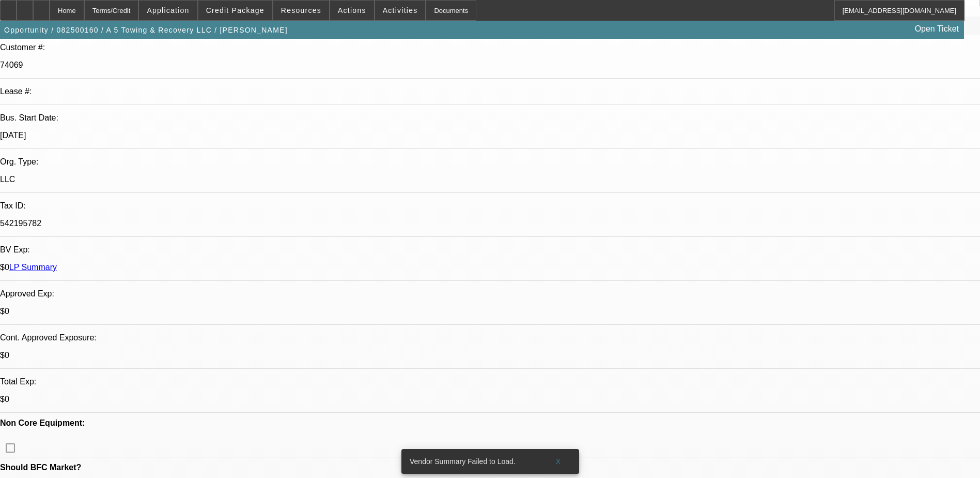 The image size is (980, 478). Describe the element at coordinates (352, 11) in the screenshot. I see `button: Actions` at that location.